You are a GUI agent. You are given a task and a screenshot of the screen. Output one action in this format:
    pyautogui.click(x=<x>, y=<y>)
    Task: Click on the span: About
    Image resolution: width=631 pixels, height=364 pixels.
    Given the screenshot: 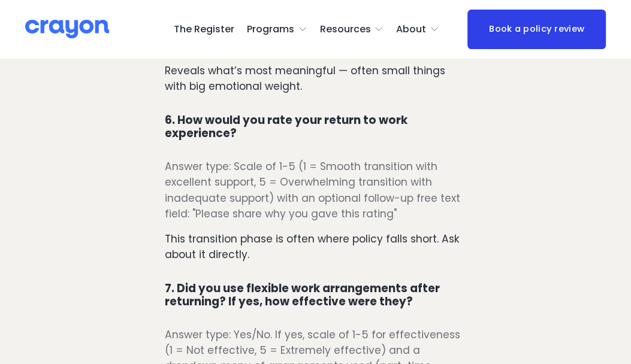 What is the action you would take?
    pyautogui.click(x=411, y=29)
    